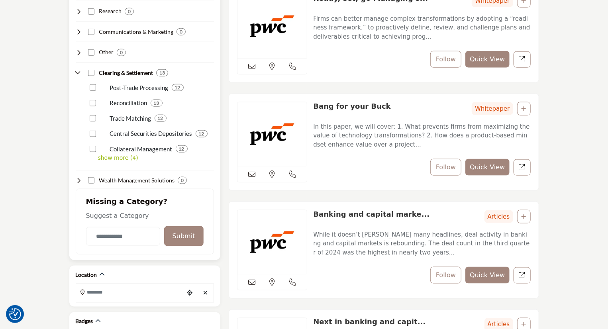 This screenshot has width=608, height=329. What do you see at coordinates (202, 134) in the screenshot?
I see `div: 12 Results For Central Securities Depositories` at bounding box center [202, 134].